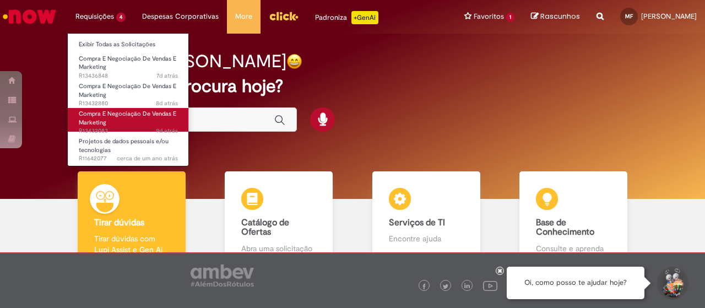 This screenshot has height=308, width=705. Describe the element at coordinates (243, 17) in the screenshot. I see `span: More` at that location.